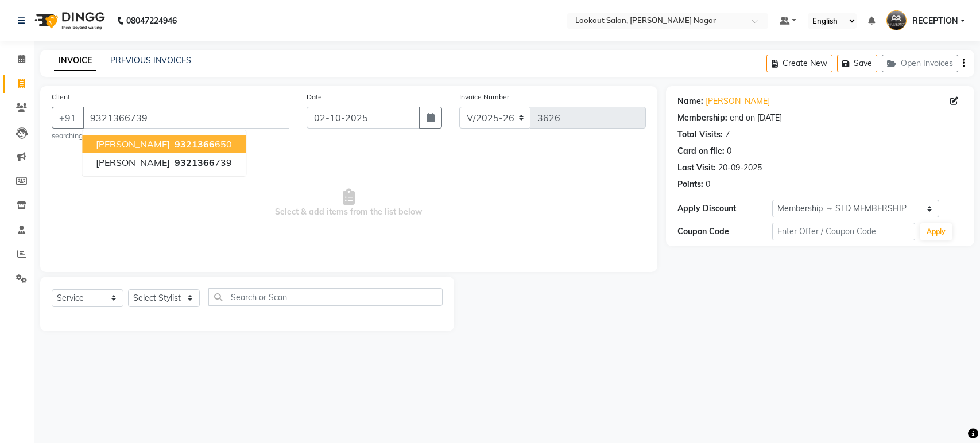 The width and height of the screenshot is (980, 443). I want to click on div: Membership:, so click(702, 118).